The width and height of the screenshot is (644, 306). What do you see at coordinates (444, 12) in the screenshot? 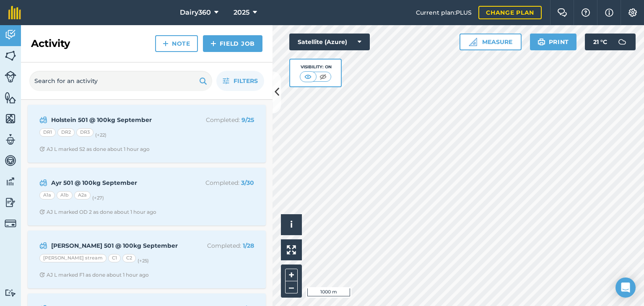
I see `span: Current plan : PLUS` at bounding box center [444, 12].